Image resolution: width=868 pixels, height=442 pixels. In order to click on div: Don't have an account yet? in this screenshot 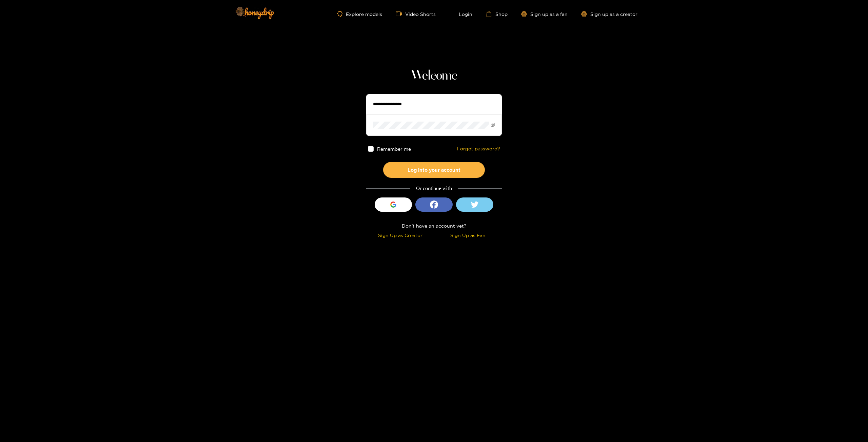, I will do `click(434, 226)`.